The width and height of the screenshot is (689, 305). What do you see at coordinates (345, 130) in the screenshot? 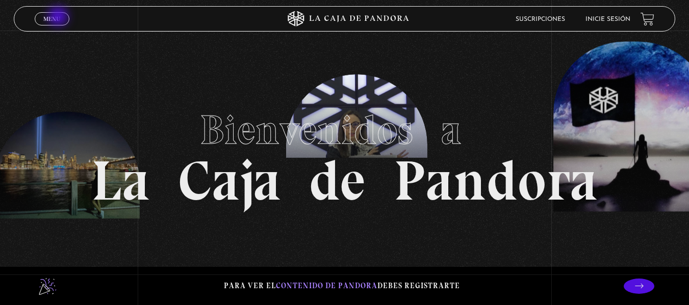
I see `span: Bienvenidos a` at bounding box center [345, 130].